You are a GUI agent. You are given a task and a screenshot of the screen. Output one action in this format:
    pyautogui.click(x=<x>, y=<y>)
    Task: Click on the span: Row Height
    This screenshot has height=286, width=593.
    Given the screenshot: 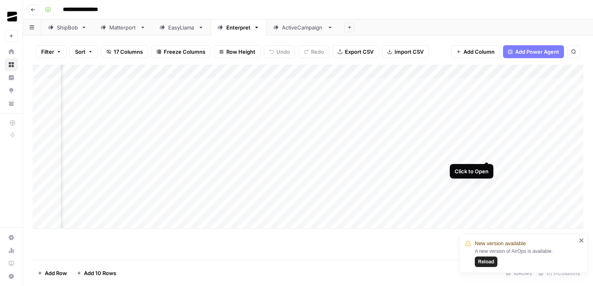 What is the action you would take?
    pyautogui.click(x=241, y=52)
    